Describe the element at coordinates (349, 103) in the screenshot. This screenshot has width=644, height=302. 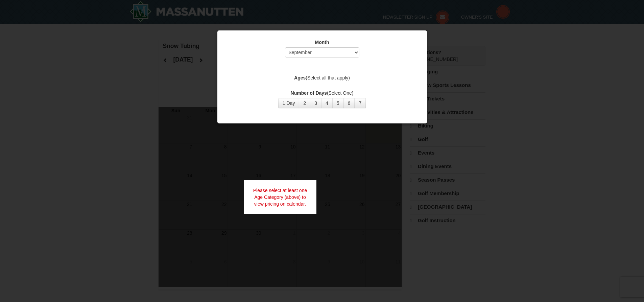
I see `button: 6` at that location.